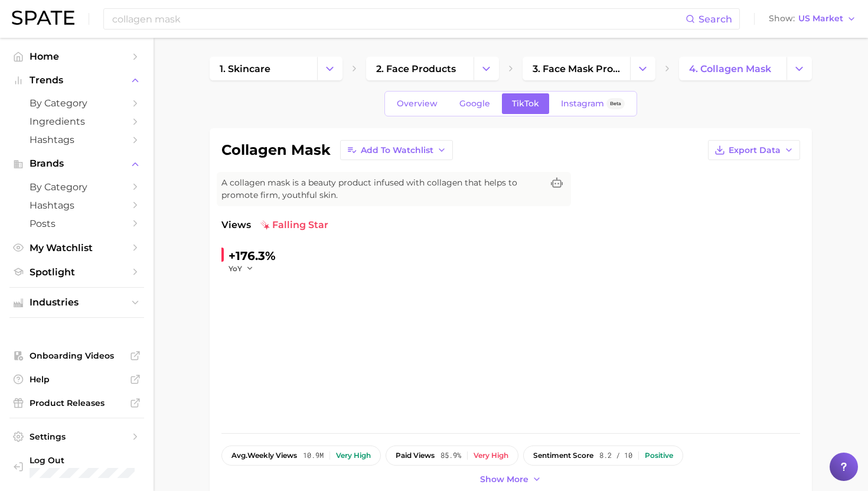 This screenshot has width=868, height=491. Describe the element at coordinates (616, 455) in the screenshot. I see `span: 8.2 / 10` at that location.